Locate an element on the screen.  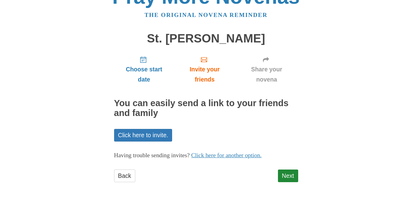
a: Click here to invite. is located at coordinates (143, 135).